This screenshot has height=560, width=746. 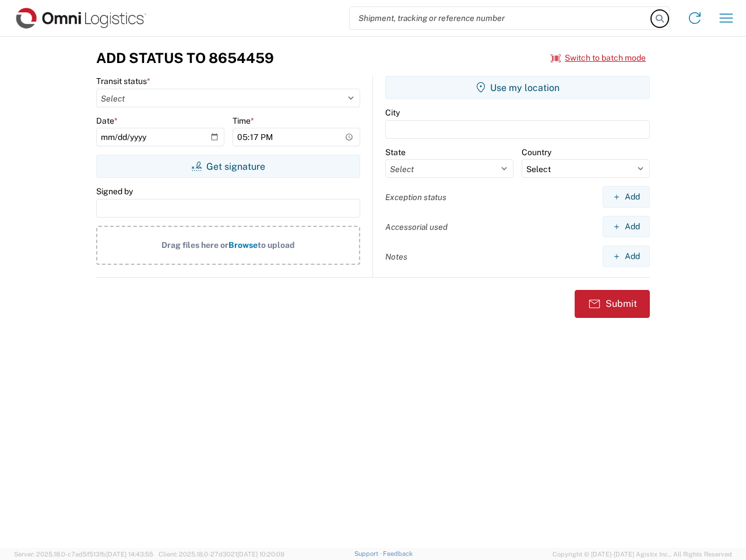 I want to click on span: Client: 2025.18.0-27d3021, so click(x=222, y=554).